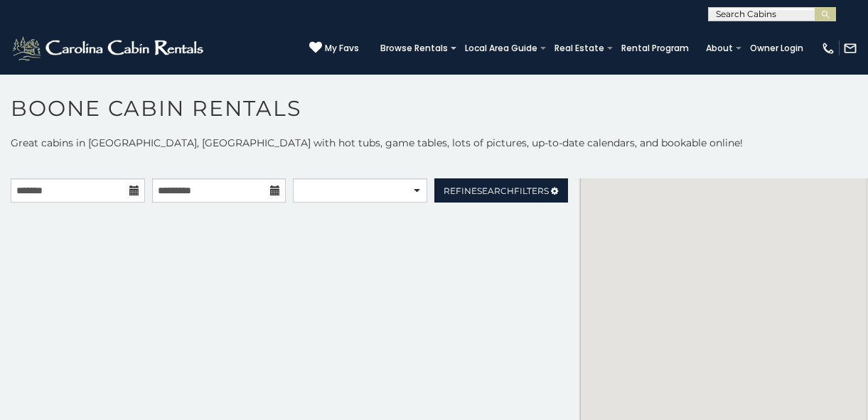 This screenshot has height=420, width=868. What do you see at coordinates (342, 48) in the screenshot?
I see `span: My Favs` at bounding box center [342, 48].